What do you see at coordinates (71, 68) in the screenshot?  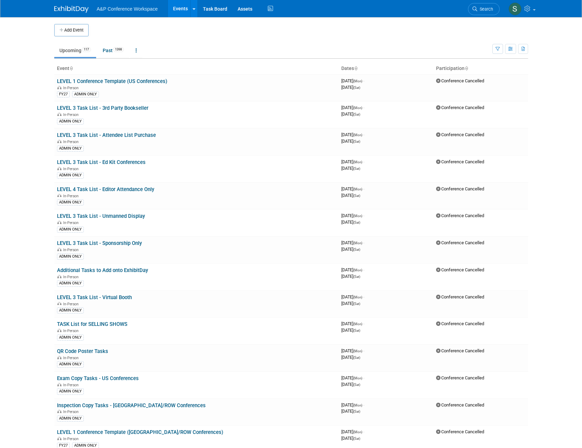 I see `a: Sort by Event Name` at bounding box center [71, 68].